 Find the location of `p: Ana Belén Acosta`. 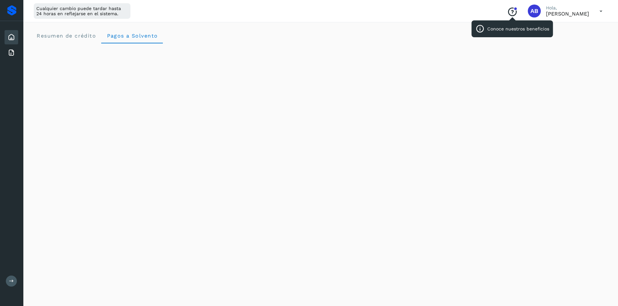

p: Ana Belén Acosta is located at coordinates (567, 14).